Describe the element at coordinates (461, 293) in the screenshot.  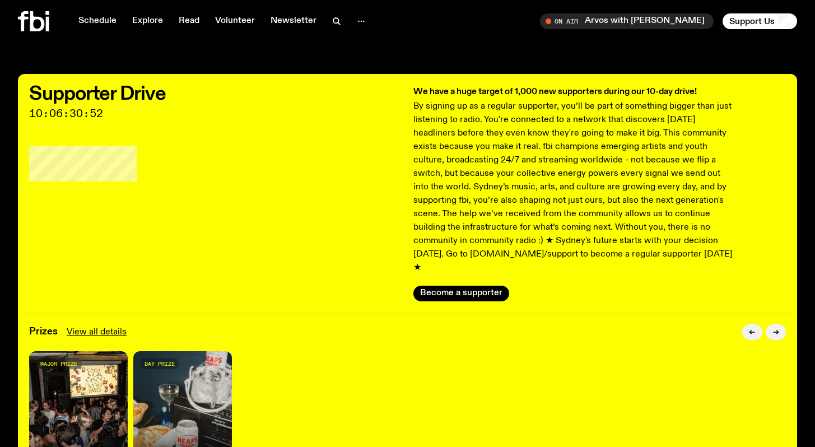
I see `button: Become a supporter` at that location.